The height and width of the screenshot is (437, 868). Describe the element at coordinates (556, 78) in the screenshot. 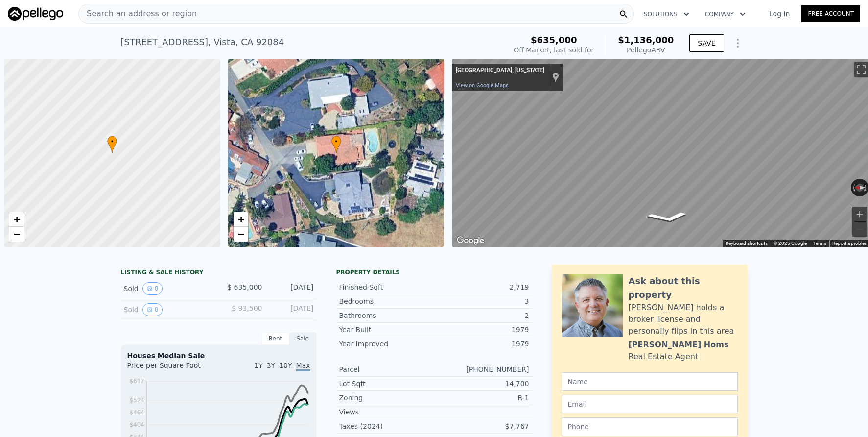

I see `a: Show location on map` at that location.